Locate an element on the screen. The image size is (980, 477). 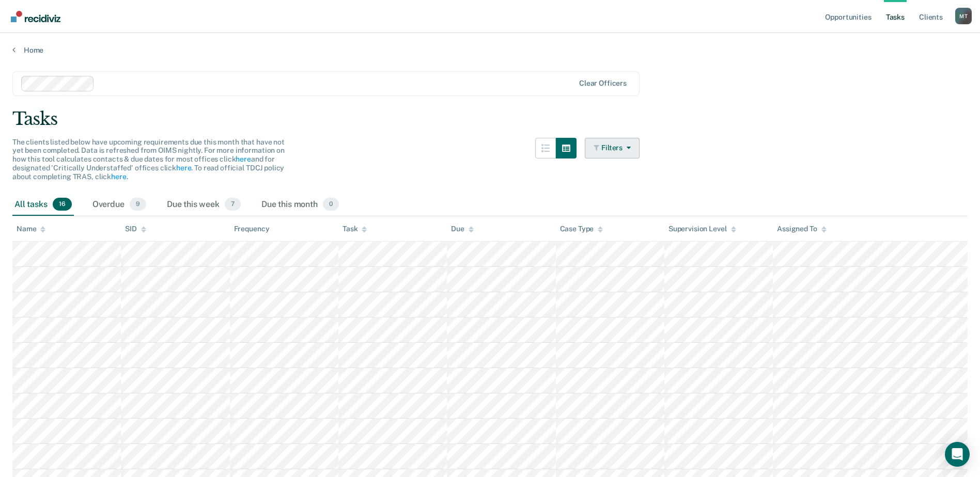
a: Home is located at coordinates (489, 50).